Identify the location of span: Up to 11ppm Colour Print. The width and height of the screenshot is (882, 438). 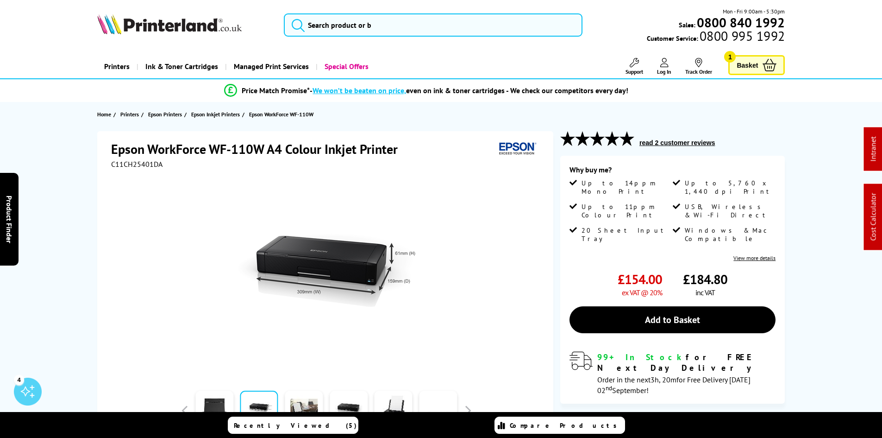
(626, 211).